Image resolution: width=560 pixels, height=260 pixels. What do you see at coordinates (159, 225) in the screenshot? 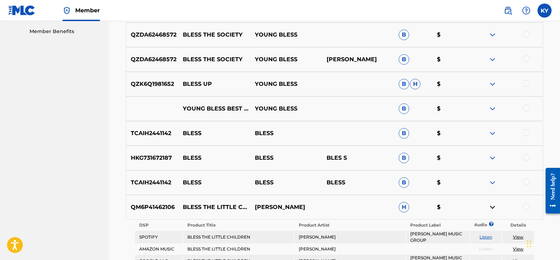
I see `th: DSP` at bounding box center [159, 225].